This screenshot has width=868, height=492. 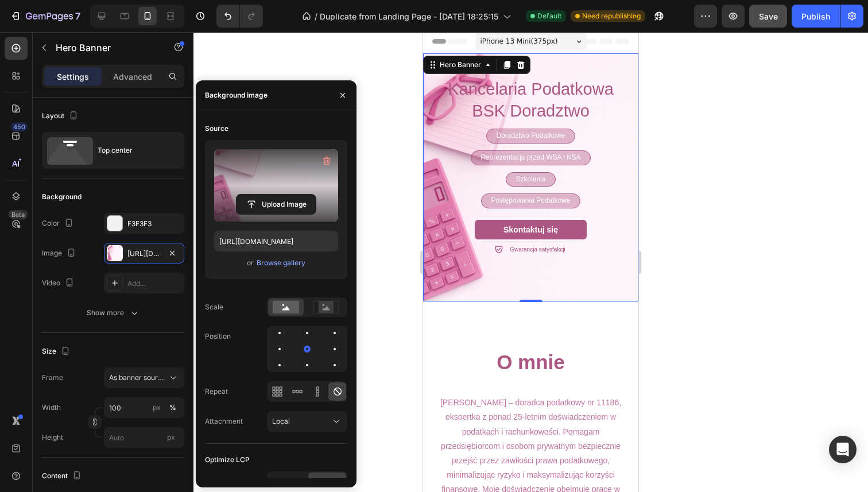 I want to click on button: 7, so click(x=45, y=16).